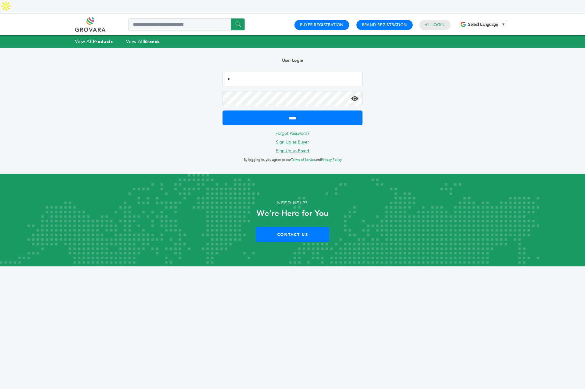 The image size is (585, 389). What do you see at coordinates (293, 133) in the screenshot?
I see `a: Forgot Password?` at bounding box center [293, 133].